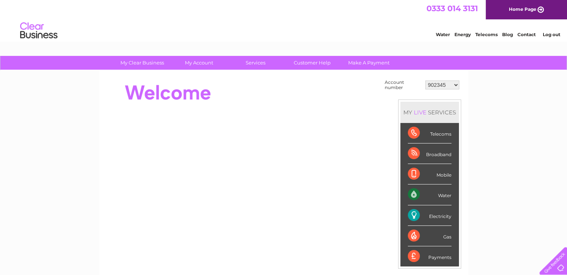 Image resolution: width=567 pixels, height=275 pixels. Describe the element at coordinates (429, 256) in the screenshot. I see `div: Payments` at that location.